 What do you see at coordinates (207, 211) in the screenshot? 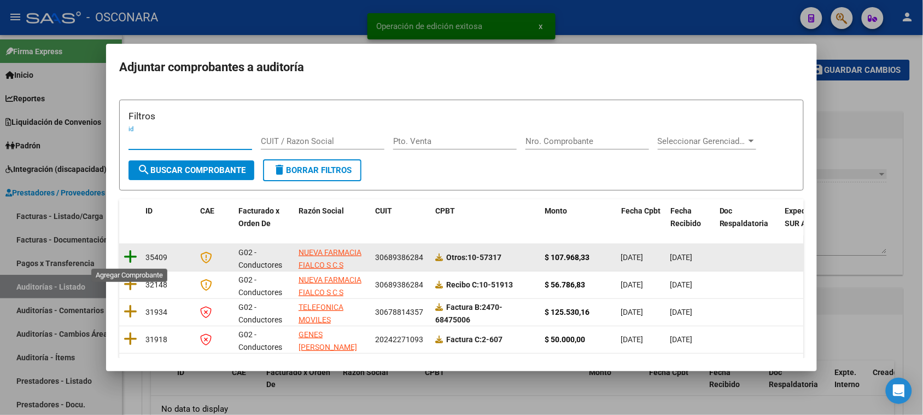
I see `span: CAE` at bounding box center [207, 211].